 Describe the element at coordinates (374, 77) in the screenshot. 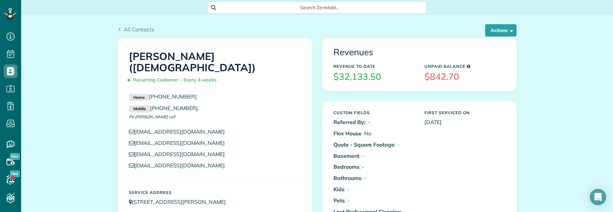

I see `h3: $32,133.50` at that location.